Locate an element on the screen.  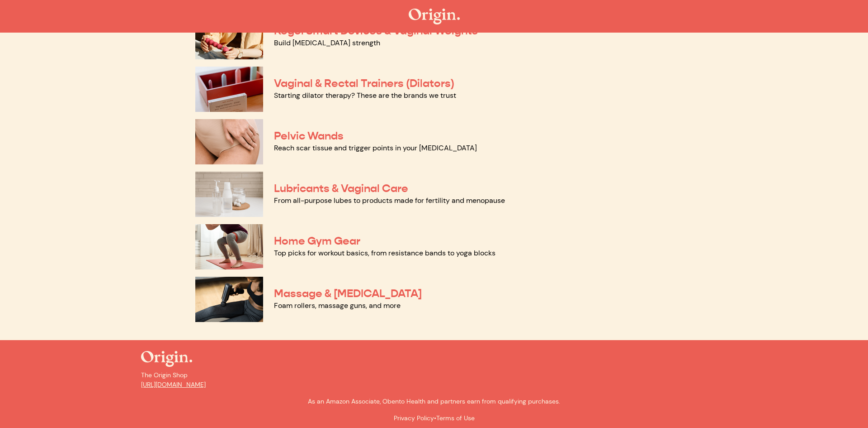
a: Terms of Use is located at coordinates (456, 418).